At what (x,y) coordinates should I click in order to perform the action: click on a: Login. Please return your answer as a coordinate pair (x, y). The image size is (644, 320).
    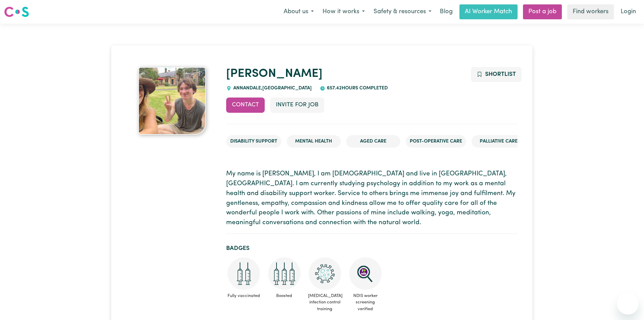
    Looking at the image, I should click on (628, 12).